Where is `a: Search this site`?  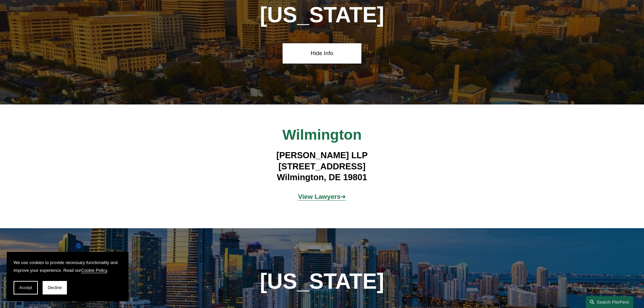
a: Search this site is located at coordinates (610, 302).